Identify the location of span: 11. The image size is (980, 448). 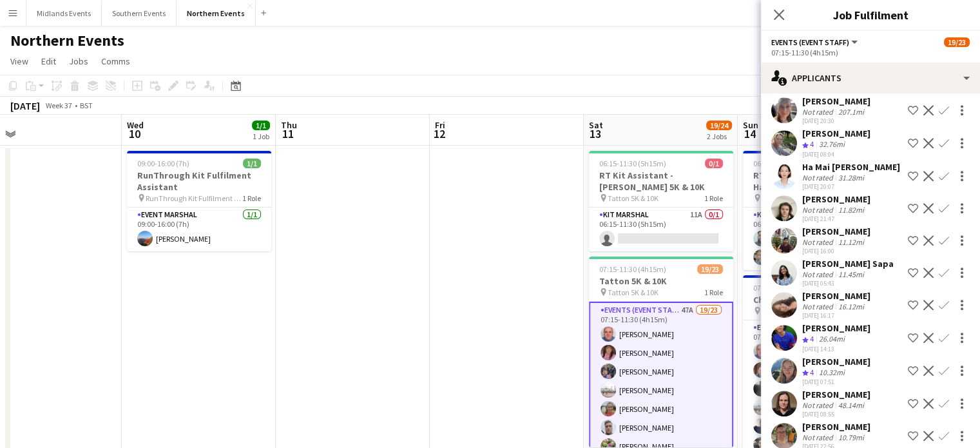
(288, 133).